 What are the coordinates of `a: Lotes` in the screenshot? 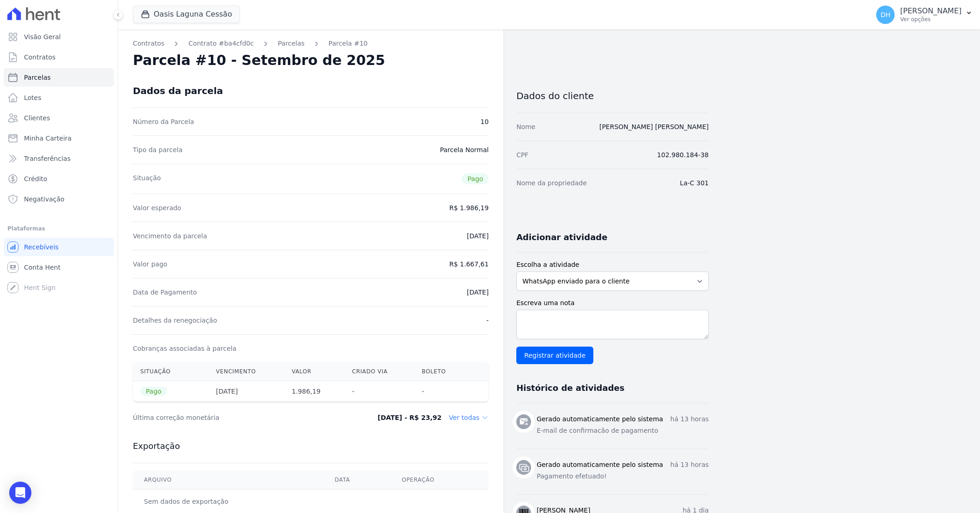 It's located at (59, 97).